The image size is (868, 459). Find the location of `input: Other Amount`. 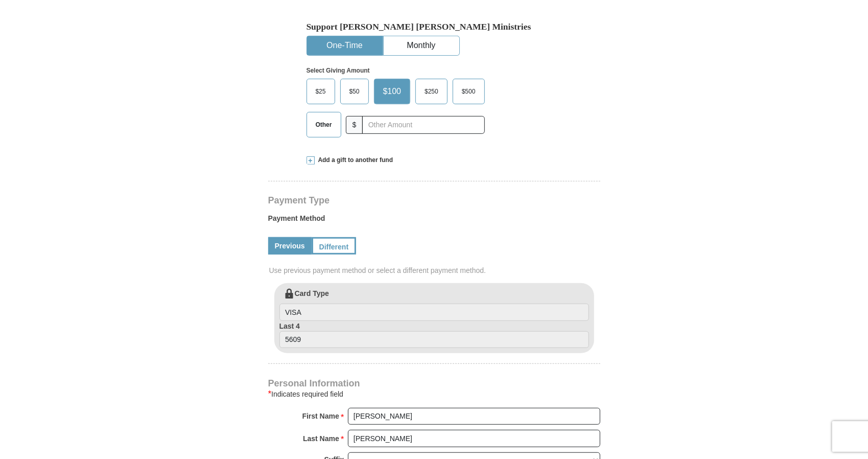

input: Other Amount is located at coordinates (423, 125).